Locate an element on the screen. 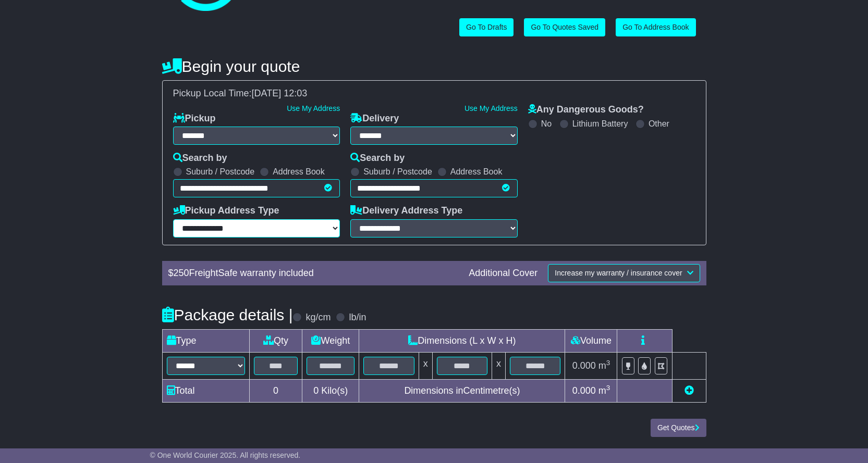 The image size is (868, 463). label: Lithium Battery is located at coordinates (600, 124).